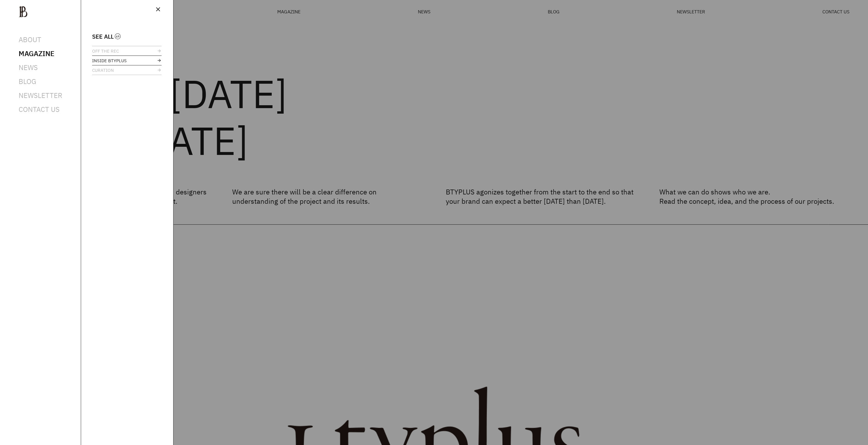  I want to click on span: OFF THE REC, so click(106, 51).